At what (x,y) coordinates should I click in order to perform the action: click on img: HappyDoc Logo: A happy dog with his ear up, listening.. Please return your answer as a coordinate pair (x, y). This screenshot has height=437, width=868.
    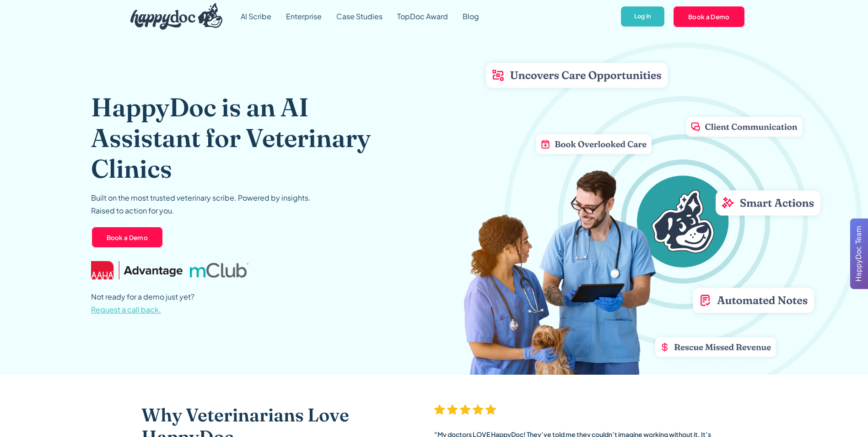
    Looking at the image, I should click on (177, 16).